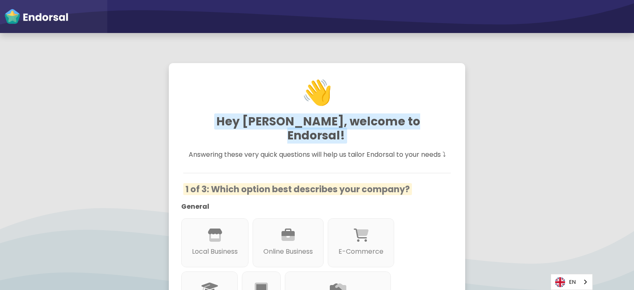 The height and width of the screenshot is (290, 634). I want to click on span: Answering these very quick questions will help us tailor Endorsal to your needs ⤵︎, so click(317, 154).